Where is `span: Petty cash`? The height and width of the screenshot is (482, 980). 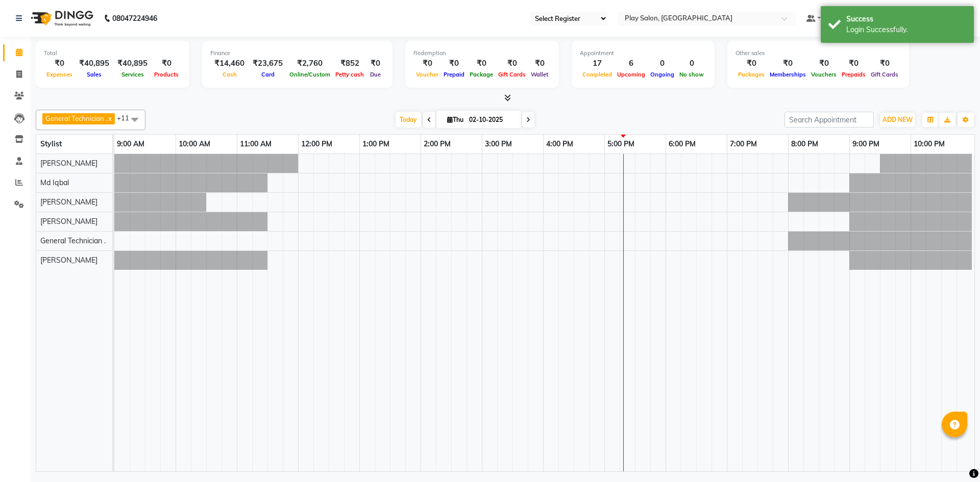 span: Petty cash is located at coordinates (349, 74).